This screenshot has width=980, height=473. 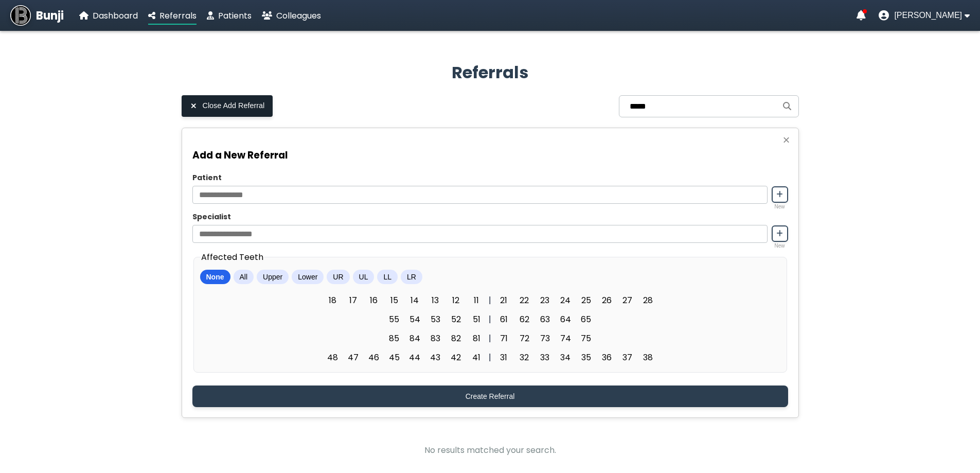 What do you see at coordinates (490, 449) in the screenshot?
I see `p: No results matched your search.` at bounding box center [490, 449].